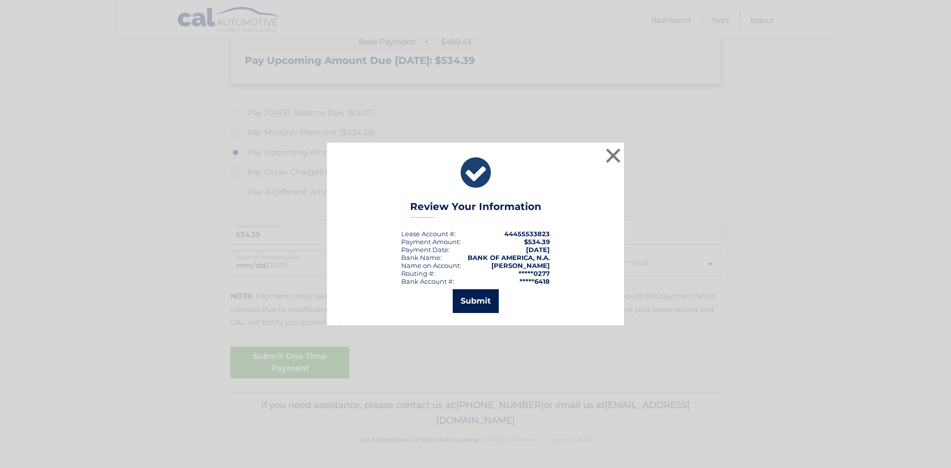  What do you see at coordinates (476, 209) in the screenshot?
I see `h3: Review Your Information` at bounding box center [476, 209].